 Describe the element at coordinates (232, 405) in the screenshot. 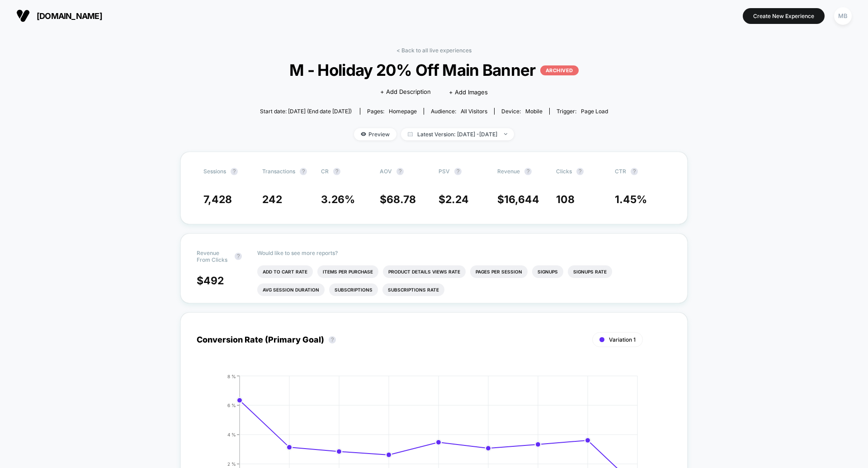

I see `tspan: 6 %` at that location.